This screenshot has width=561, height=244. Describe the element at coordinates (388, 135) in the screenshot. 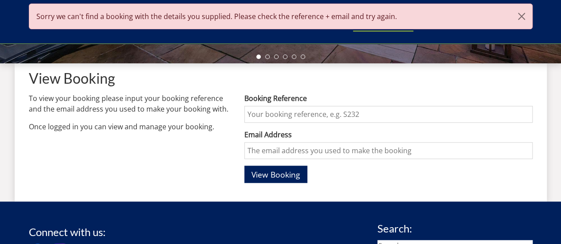

I see `label: Email Address` at that location.